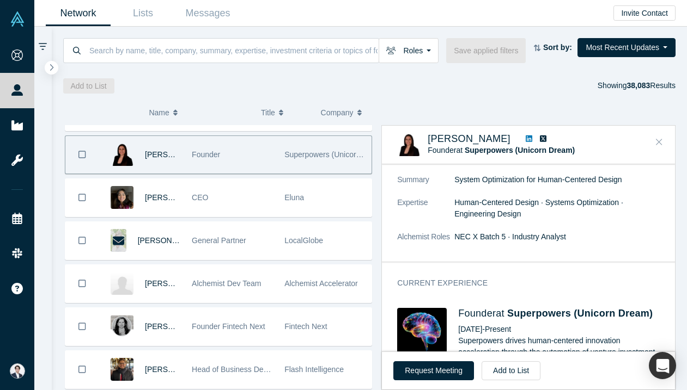 This screenshot has width=687, height=390. What do you see at coordinates (207, 13) in the screenshot?
I see `a: Messages` at bounding box center [207, 13].